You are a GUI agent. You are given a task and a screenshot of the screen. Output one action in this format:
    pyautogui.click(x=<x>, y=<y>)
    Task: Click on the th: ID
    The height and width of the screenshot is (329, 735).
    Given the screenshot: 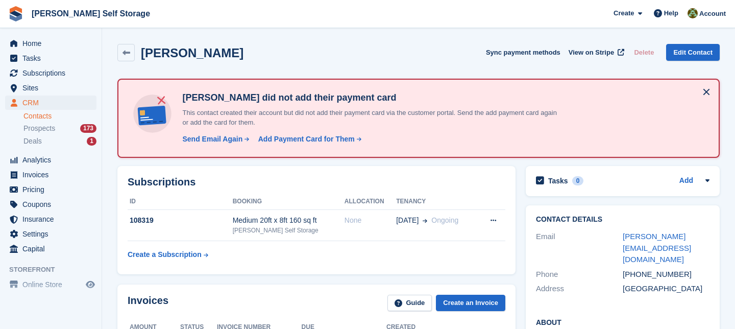 What is the action you would take?
    pyautogui.click(x=180, y=202)
    